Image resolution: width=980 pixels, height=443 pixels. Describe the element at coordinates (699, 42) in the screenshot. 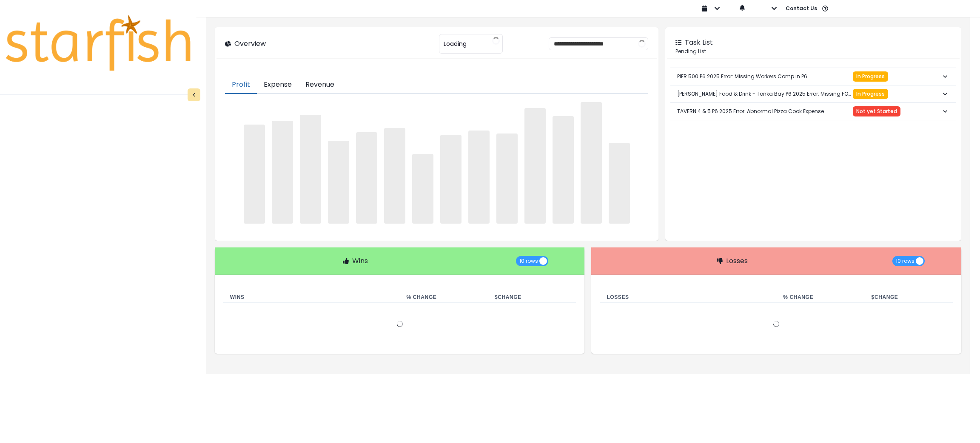

I see `p: Task List` at that location.